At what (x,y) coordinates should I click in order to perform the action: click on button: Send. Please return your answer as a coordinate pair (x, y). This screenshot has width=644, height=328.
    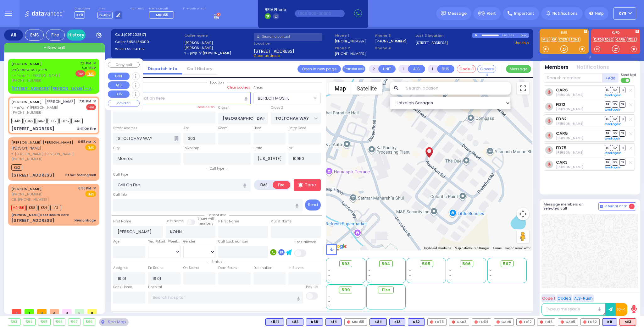
    Looking at the image, I should click on (313, 205).